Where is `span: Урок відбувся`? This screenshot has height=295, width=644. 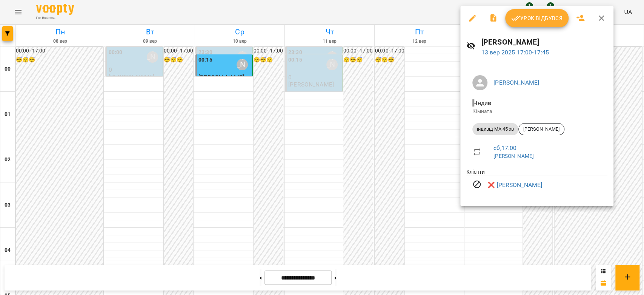 span: Урок відбувся is located at coordinates (537, 18).